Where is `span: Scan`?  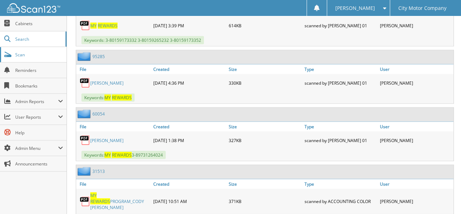 span: Scan is located at coordinates (39, 55).